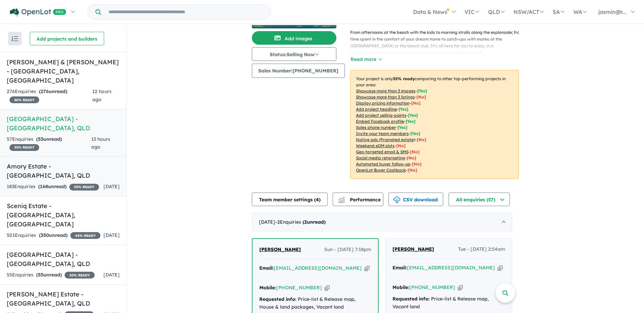  Describe the element at coordinates (40, 275) in the screenshot. I see `span: 55` at that location.